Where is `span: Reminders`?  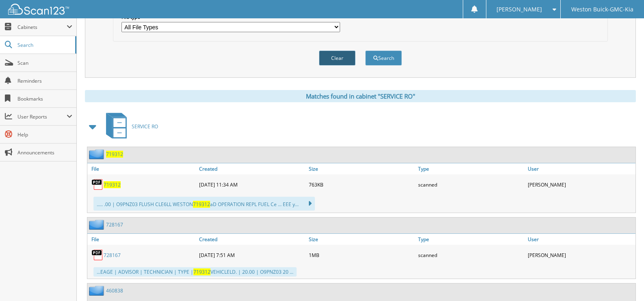
span: Reminders is located at coordinates (45, 81).